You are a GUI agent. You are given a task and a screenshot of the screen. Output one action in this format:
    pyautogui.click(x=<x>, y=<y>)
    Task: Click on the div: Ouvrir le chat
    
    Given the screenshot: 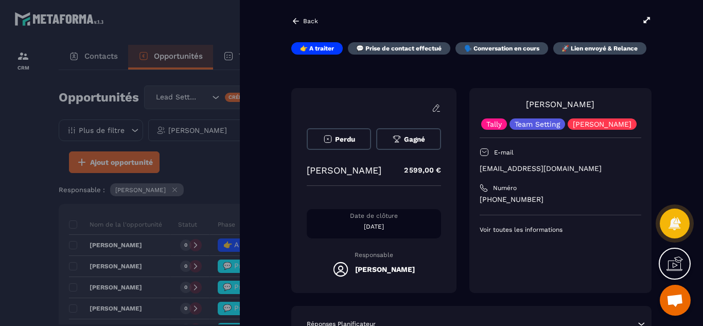 What is the action you would take?
    pyautogui.click(x=676, y=300)
    